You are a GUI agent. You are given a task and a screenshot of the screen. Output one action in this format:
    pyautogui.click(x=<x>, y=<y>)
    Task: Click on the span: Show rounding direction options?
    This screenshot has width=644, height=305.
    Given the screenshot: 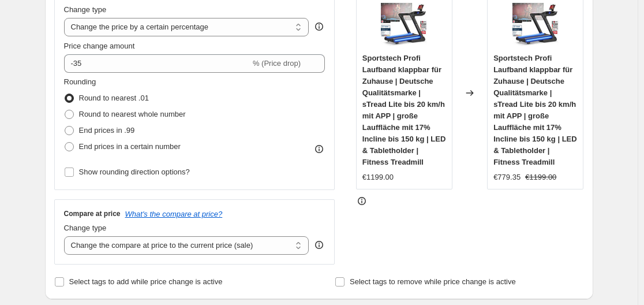 What is the action you would take?
    pyautogui.click(x=135, y=171)
    